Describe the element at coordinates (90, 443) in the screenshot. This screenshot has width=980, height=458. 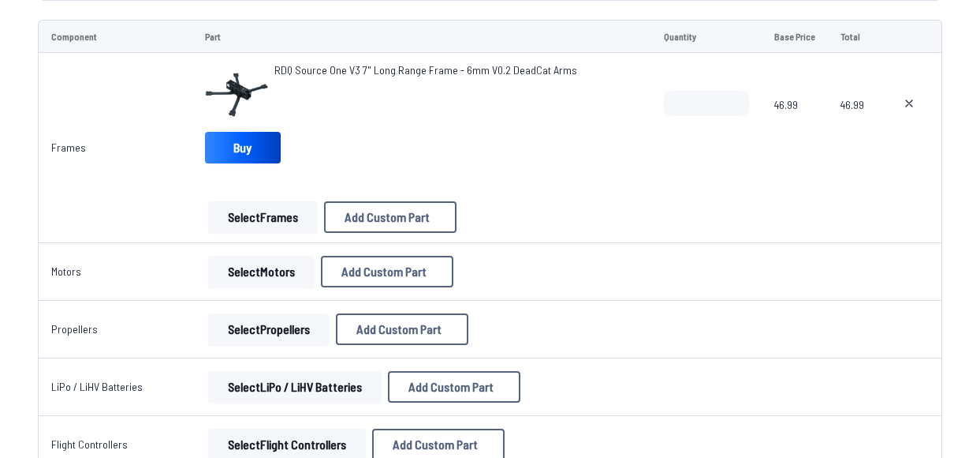
I see `a: Flight Controllers` at that location.